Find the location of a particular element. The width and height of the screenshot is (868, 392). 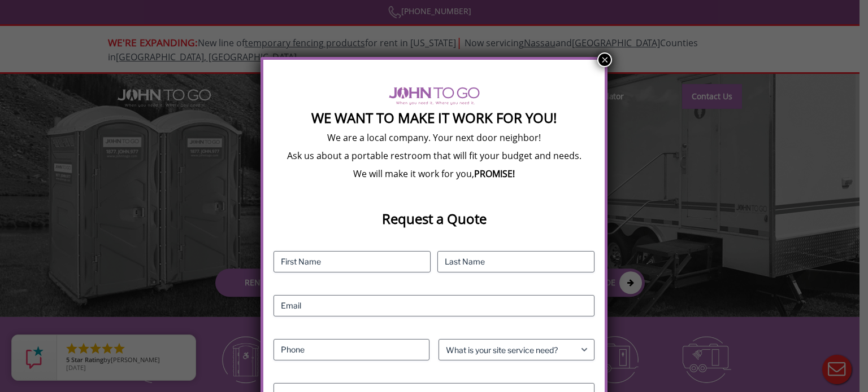

b: PROMISE! is located at coordinates (494, 174).